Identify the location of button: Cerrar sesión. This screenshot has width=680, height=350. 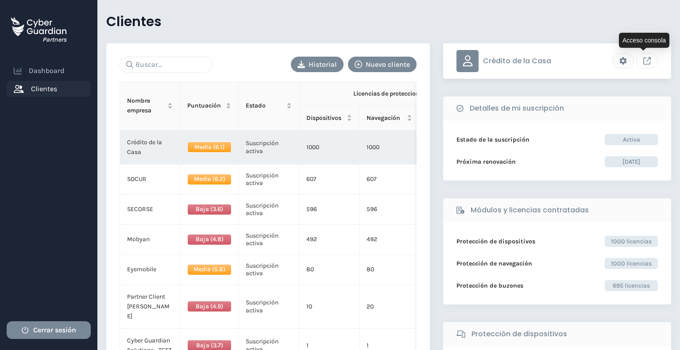
(49, 330).